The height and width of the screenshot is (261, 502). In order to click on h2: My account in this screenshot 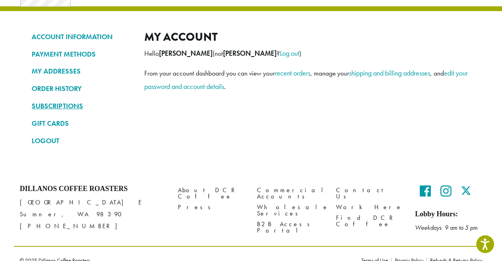, I will do `click(307, 37)`.